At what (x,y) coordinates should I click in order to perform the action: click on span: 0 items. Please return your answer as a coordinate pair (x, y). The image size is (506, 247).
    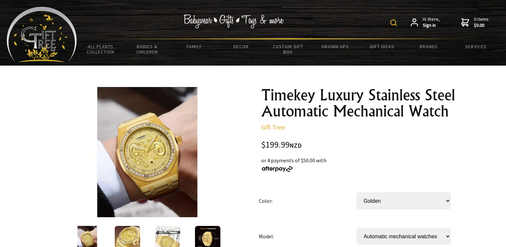
    Looking at the image, I should click on (481, 22).